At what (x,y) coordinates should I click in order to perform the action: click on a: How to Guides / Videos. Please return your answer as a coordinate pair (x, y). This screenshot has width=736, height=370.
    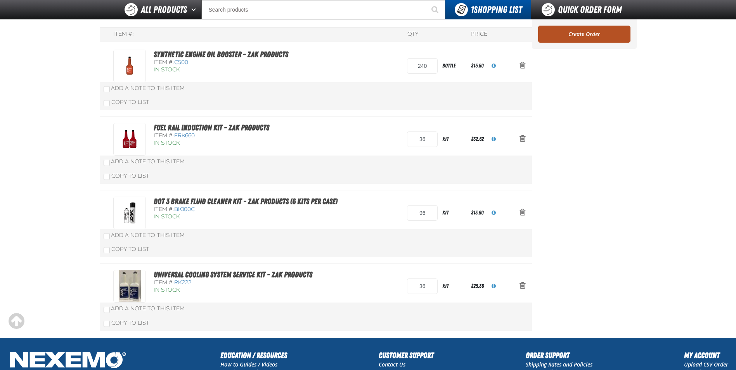
    Looking at the image, I should click on (249, 365).